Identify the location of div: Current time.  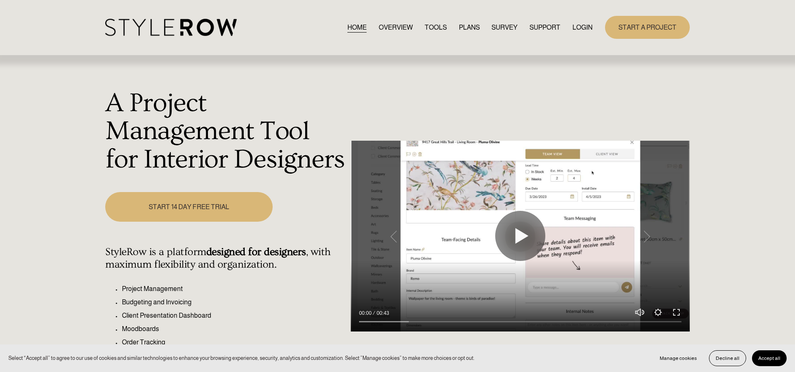
(366, 313).